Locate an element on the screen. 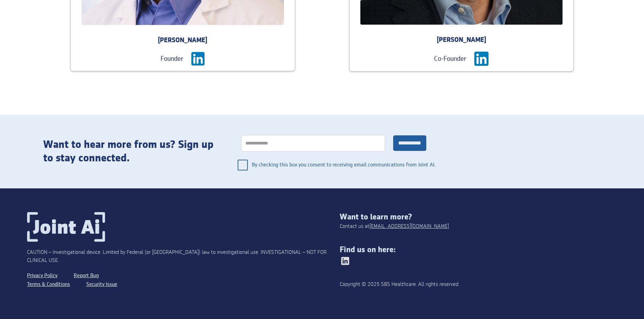 This screenshot has height=319, width=644. form: general interest is located at coordinates (334, 152).